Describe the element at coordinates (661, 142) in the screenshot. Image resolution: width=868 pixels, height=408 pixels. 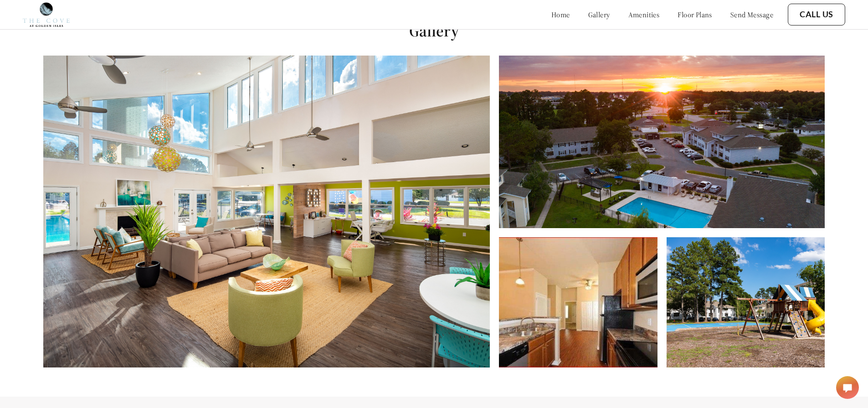
I see `img: Building Exterior at Sunset` at that location.